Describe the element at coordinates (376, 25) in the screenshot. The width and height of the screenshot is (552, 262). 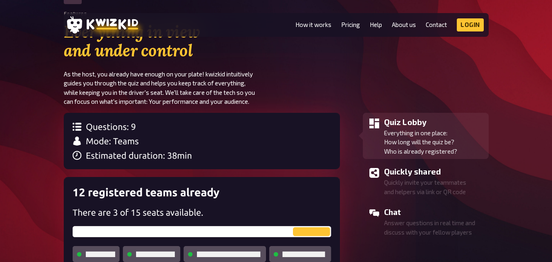
I see `a: Help` at that location.